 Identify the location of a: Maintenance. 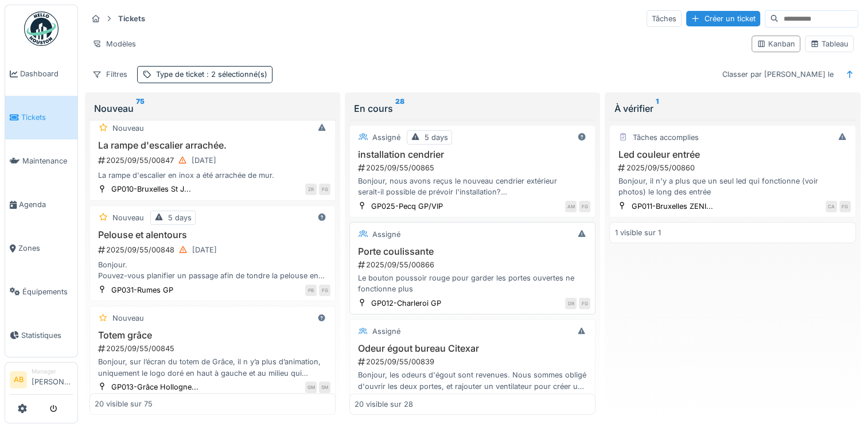
(41, 161).